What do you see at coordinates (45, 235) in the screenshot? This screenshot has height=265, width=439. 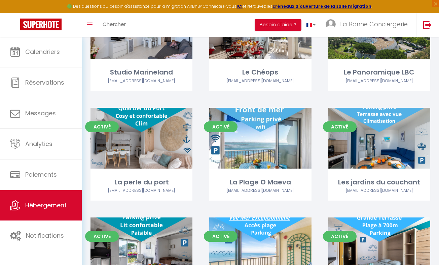 I see `span: Notifications` at bounding box center [45, 235].